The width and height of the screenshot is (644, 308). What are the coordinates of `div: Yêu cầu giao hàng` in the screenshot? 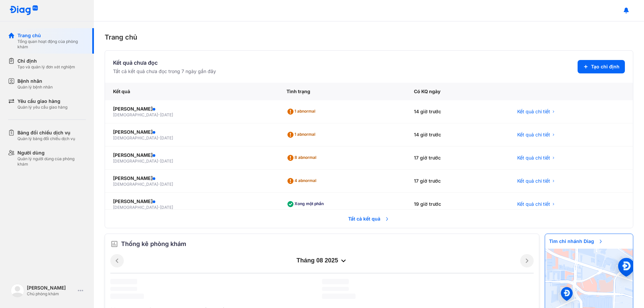 It's located at (42, 101).